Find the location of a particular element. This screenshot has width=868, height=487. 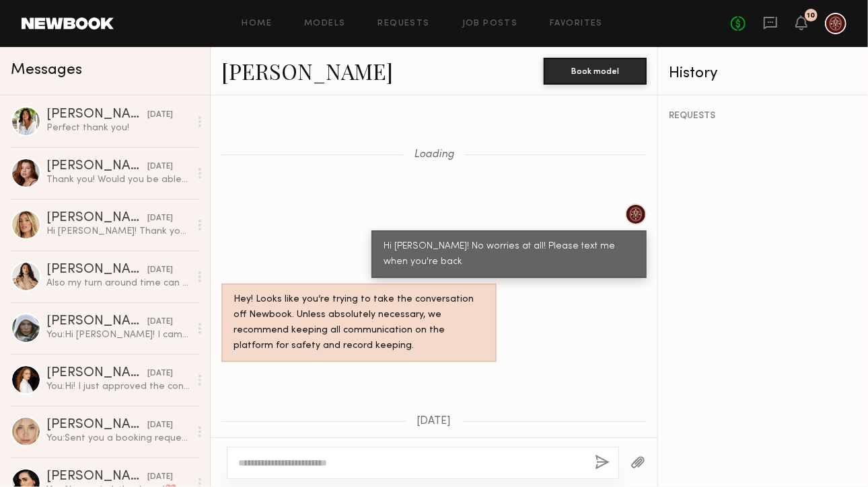

span: Messages is located at coordinates (46, 70).